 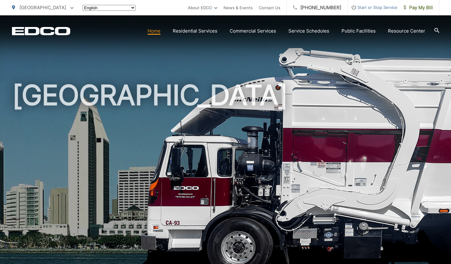 What do you see at coordinates (309, 31) in the screenshot?
I see `a: Service Schedules` at bounding box center [309, 31].